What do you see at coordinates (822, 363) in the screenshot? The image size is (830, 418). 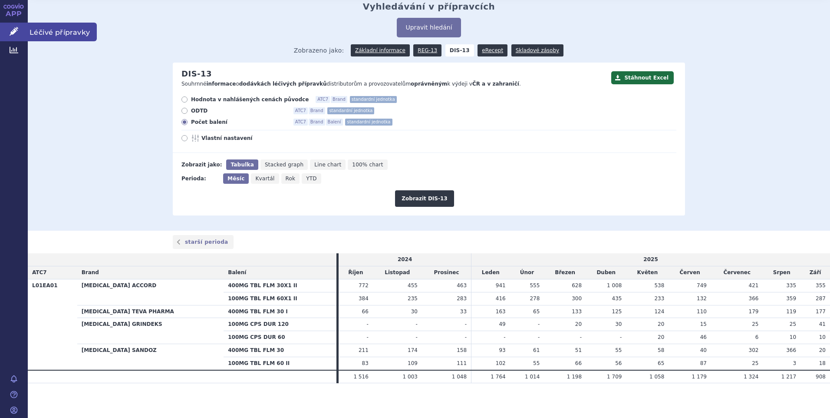 I see `span: 18` at bounding box center [822, 363].